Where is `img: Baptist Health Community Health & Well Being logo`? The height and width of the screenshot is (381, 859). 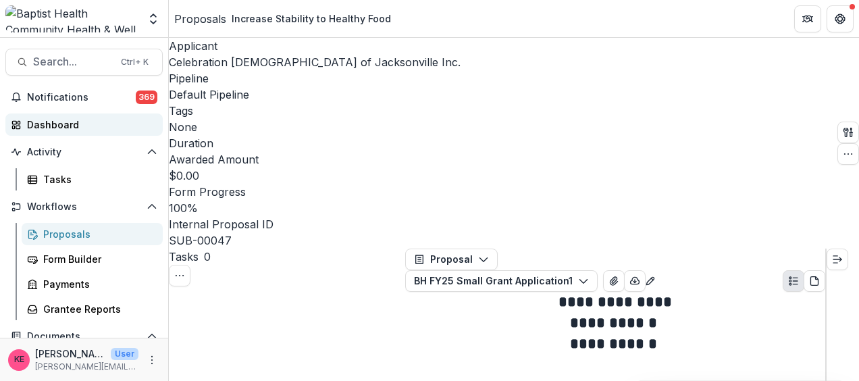
img: Baptist Health Community Health & Well Being logo is located at coordinates (72, 19).